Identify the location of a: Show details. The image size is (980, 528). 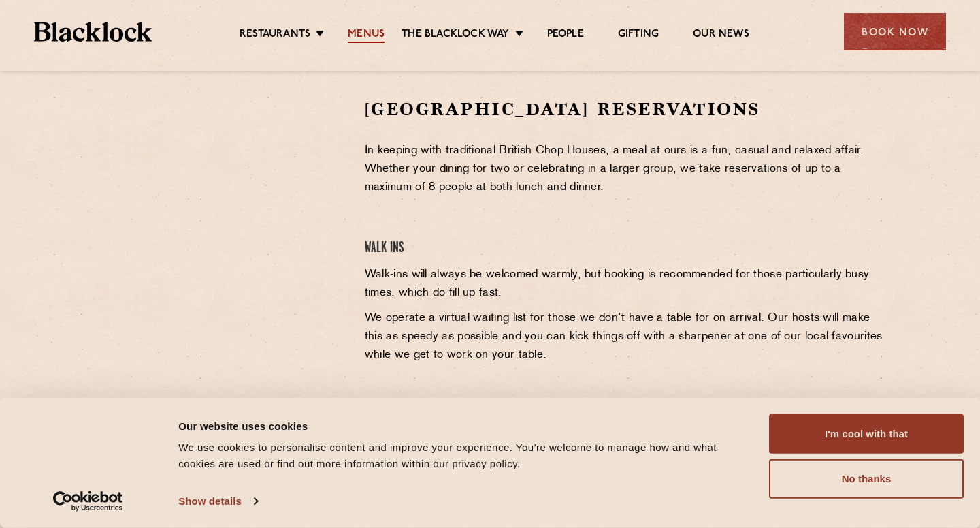
(218, 501).